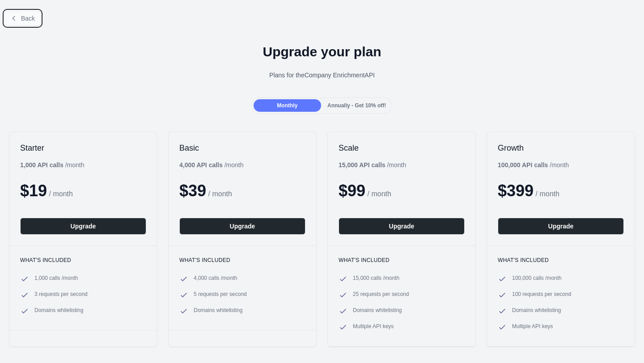  I want to click on b: 100,000 API calls, so click(523, 165).